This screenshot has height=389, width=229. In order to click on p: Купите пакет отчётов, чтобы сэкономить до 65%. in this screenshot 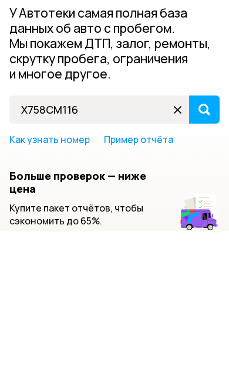, I will do `click(85, 372)`.